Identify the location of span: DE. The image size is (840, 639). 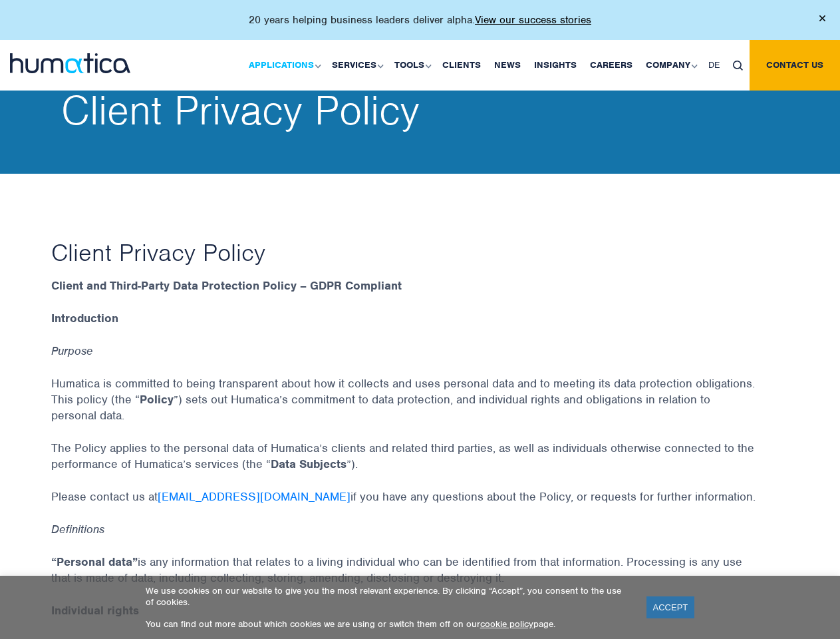
(714, 64).